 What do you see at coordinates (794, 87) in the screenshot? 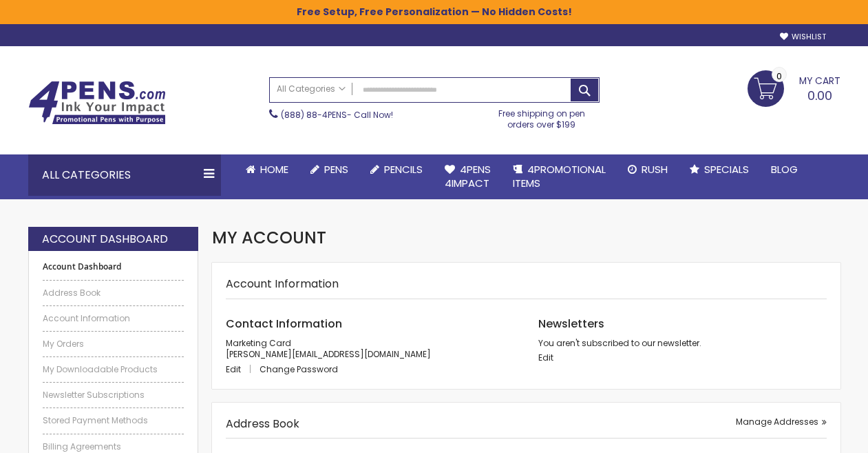
I see `a: 0.00 0` at bounding box center [794, 87].